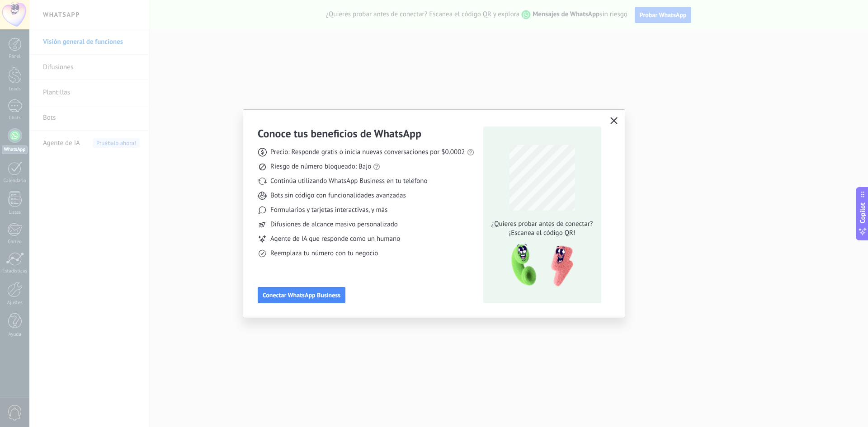 Image resolution: width=868 pixels, height=427 pixels. What do you see at coordinates (539, 265) in the screenshot?
I see `img: qr-pic-1x.png` at bounding box center [539, 265].